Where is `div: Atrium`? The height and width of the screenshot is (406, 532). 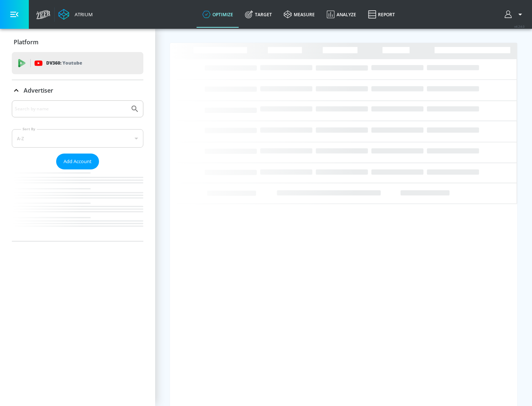
div: Atrium is located at coordinates (82, 15).